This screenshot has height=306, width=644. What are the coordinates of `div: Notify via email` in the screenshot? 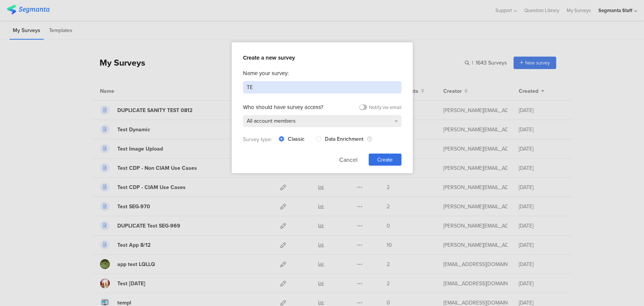 It's located at (385, 107).